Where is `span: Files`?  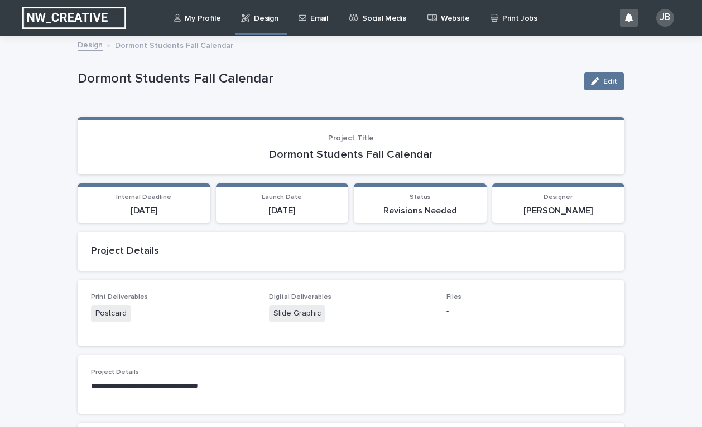
span: Files is located at coordinates (454, 297).